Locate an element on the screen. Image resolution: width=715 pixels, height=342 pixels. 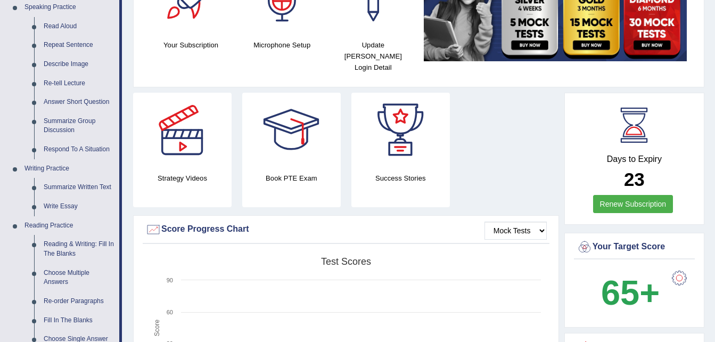
a: Fill In The Blanks is located at coordinates (79, 320).